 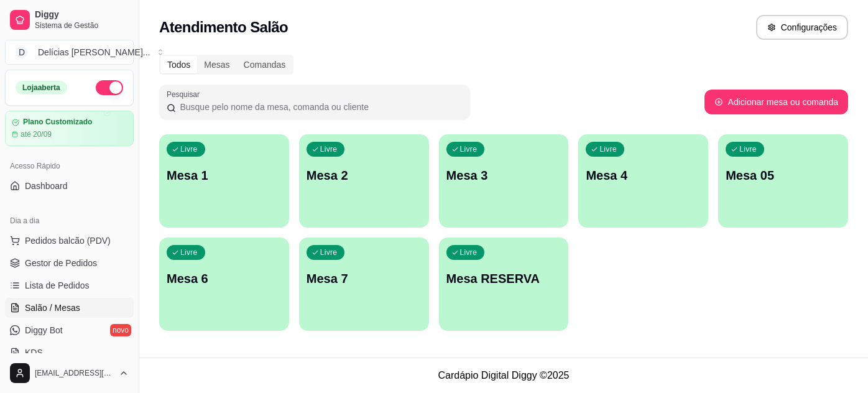 What do you see at coordinates (224, 284) in the screenshot?
I see `button: LivreMesa 6` at bounding box center [224, 284].